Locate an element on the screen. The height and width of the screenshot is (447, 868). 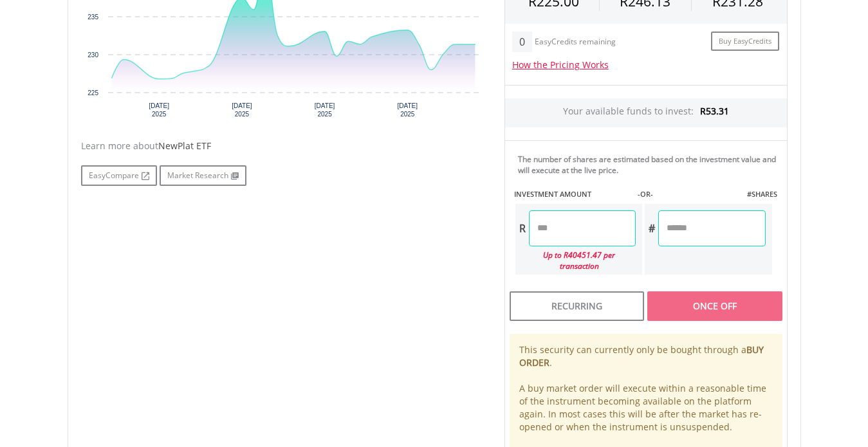
a: How the Pricing Works is located at coordinates (560, 65).